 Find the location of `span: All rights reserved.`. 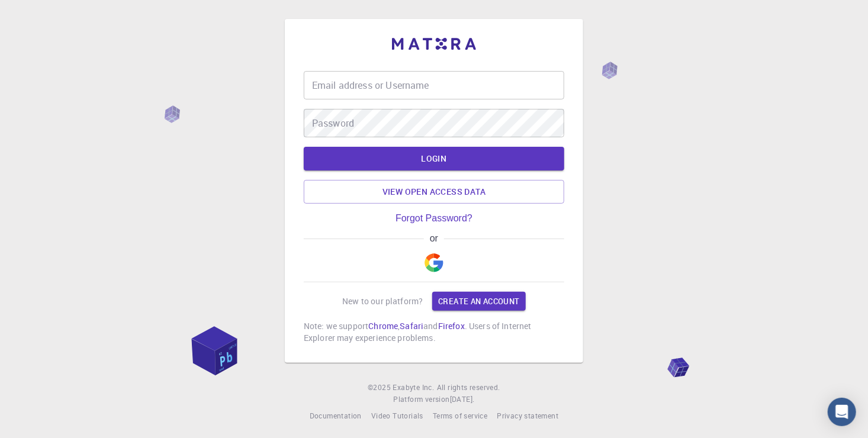

span: All rights reserved. is located at coordinates (468, 388).